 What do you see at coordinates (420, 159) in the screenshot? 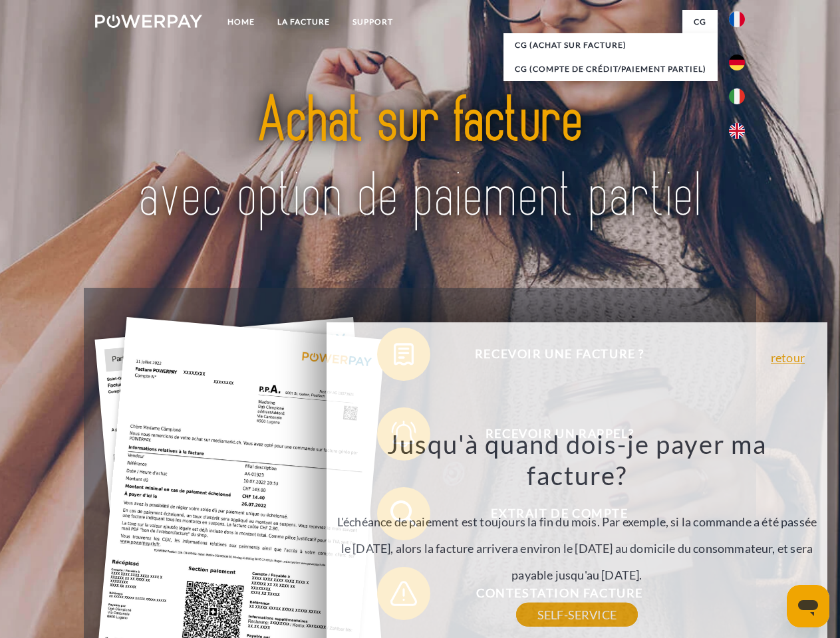
I see `img: title-powerpay_fr.svg` at bounding box center [420, 159].